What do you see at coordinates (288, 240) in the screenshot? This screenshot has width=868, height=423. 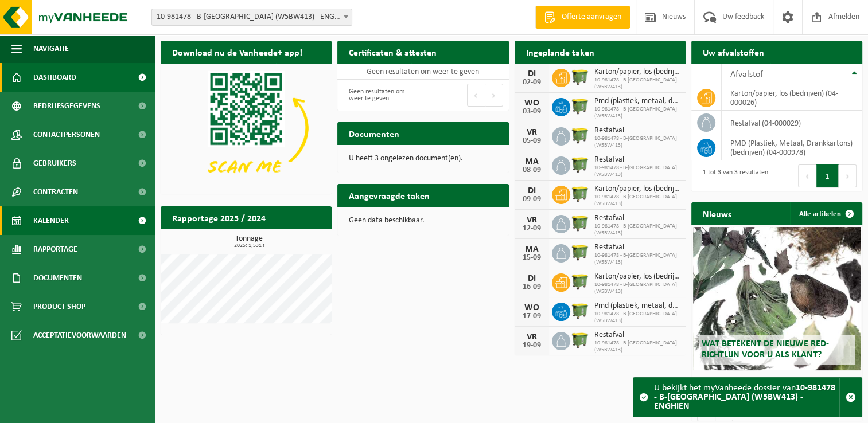 I see `a: Bekijk rapportage` at bounding box center [288, 240].